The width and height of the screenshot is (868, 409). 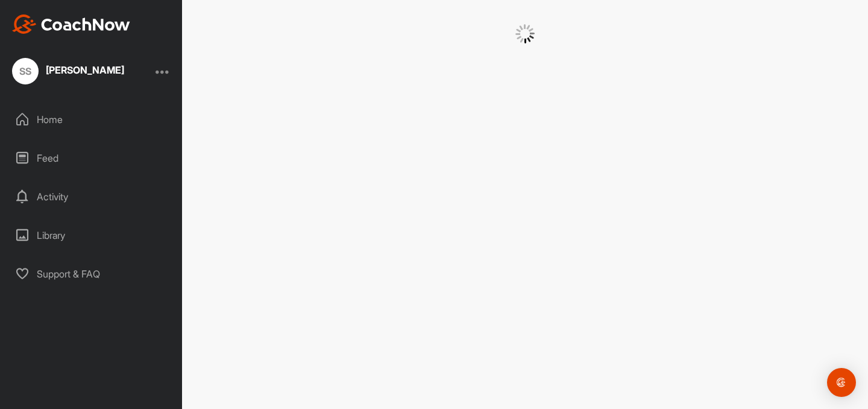 I want to click on div: Feed, so click(x=92, y=158).